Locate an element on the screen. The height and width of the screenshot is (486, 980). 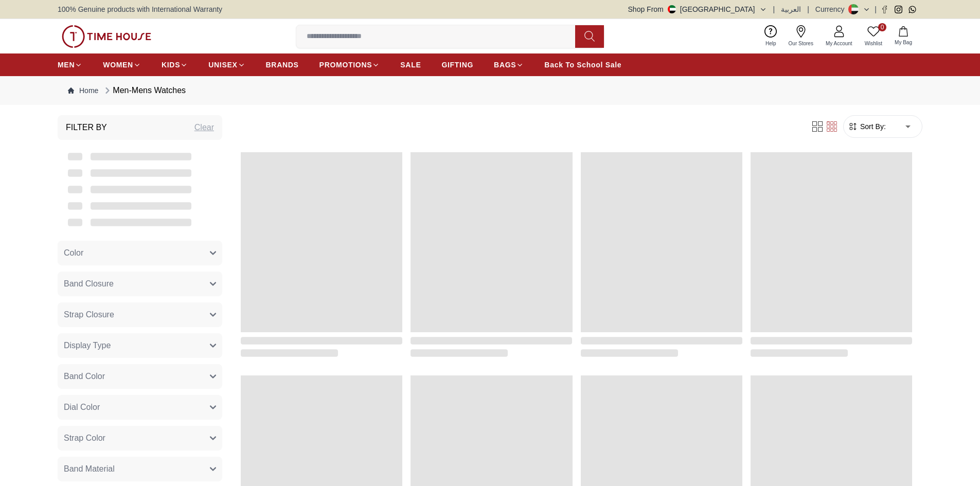
div: Currency is located at coordinates (832, 9).